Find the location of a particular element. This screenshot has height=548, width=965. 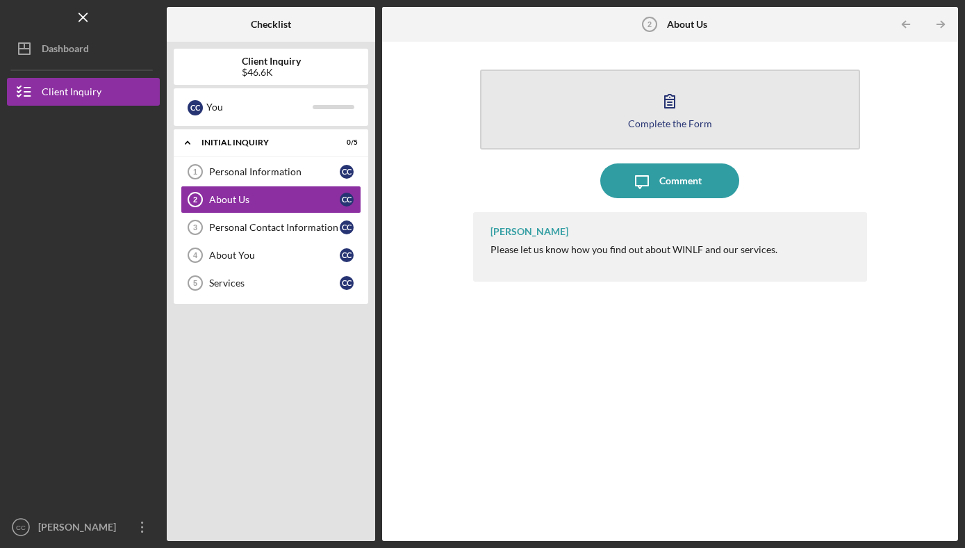

div: Client Inquiry is located at coordinates (72, 93).